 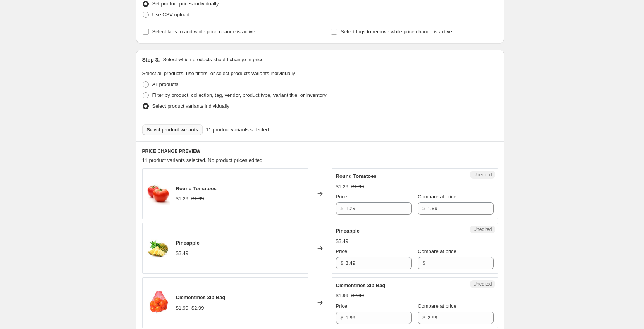 What do you see at coordinates (218, 73) in the screenshot?
I see `span: Select all products, use filters, or select products variants individually` at bounding box center [218, 73].